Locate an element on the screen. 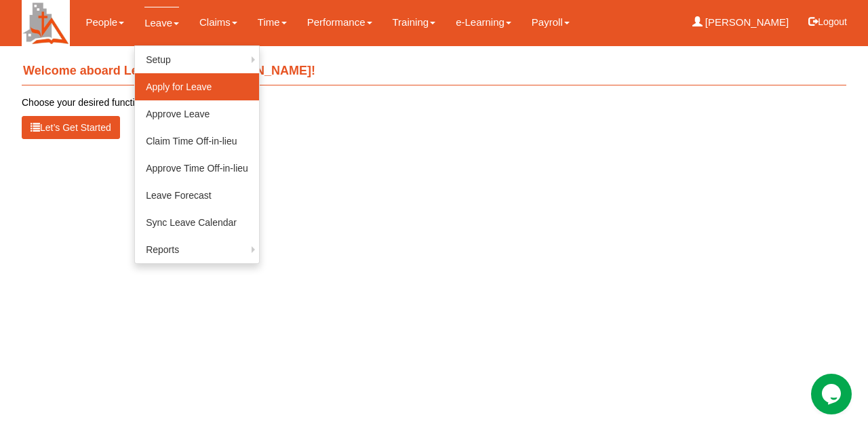  a: Claims is located at coordinates (218, 22).